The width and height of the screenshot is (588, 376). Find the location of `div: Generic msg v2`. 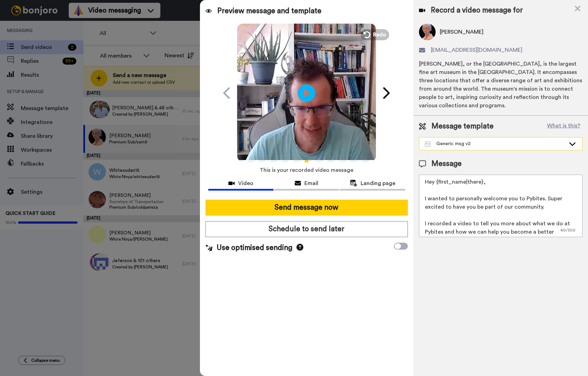

div: Generic msg v2 is located at coordinates (494, 144).